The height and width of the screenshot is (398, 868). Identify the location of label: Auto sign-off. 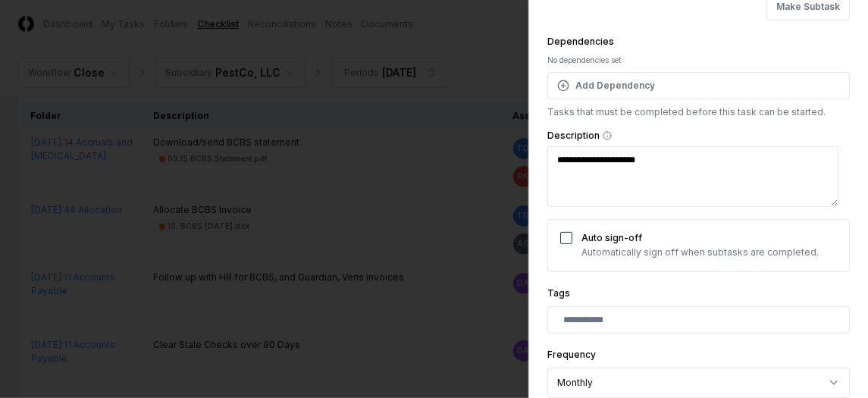
(612, 237).